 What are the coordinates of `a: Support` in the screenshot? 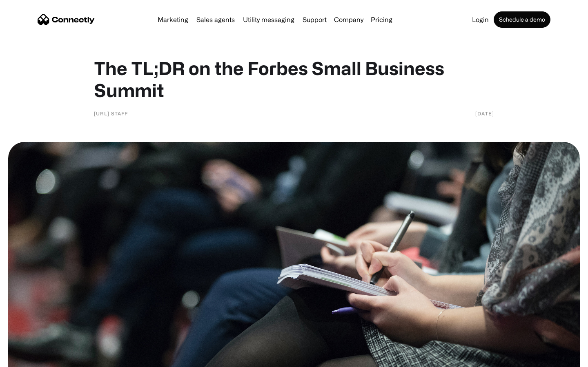 It's located at (314, 20).